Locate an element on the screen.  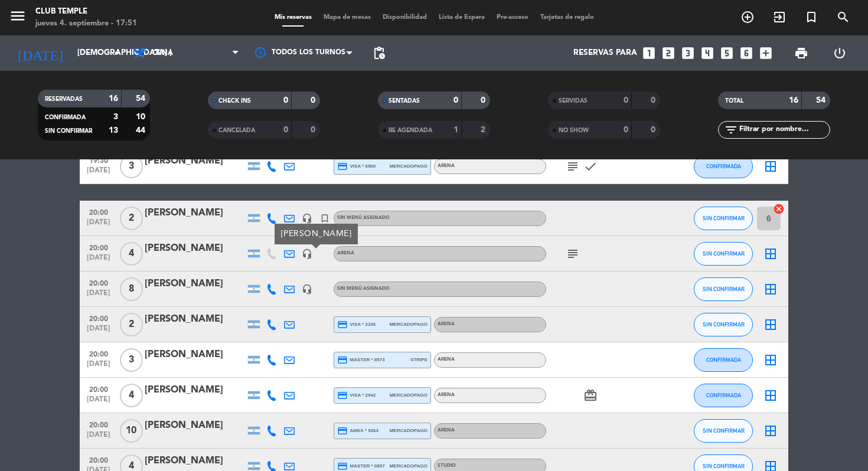
span: CHECK INS is located at coordinates (235, 101).